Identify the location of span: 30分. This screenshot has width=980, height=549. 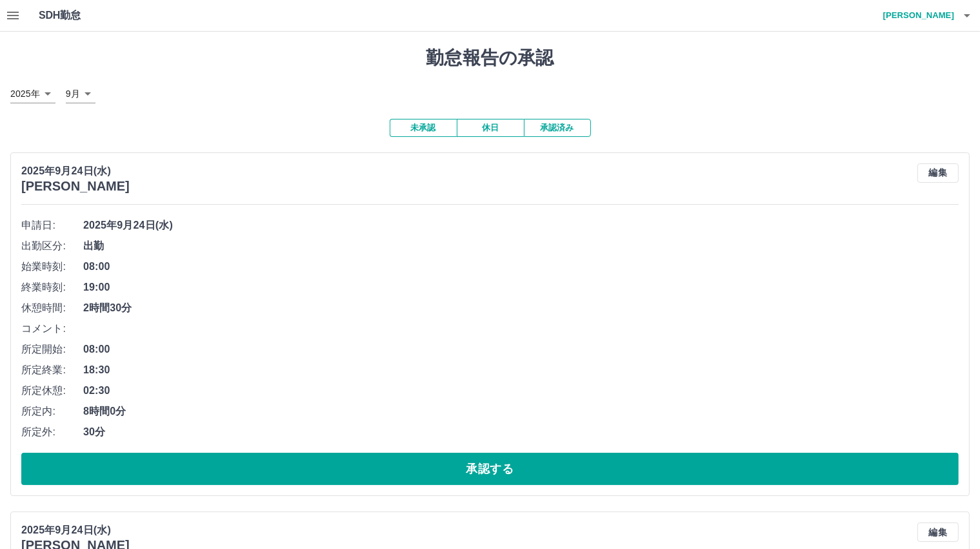
(521, 432).